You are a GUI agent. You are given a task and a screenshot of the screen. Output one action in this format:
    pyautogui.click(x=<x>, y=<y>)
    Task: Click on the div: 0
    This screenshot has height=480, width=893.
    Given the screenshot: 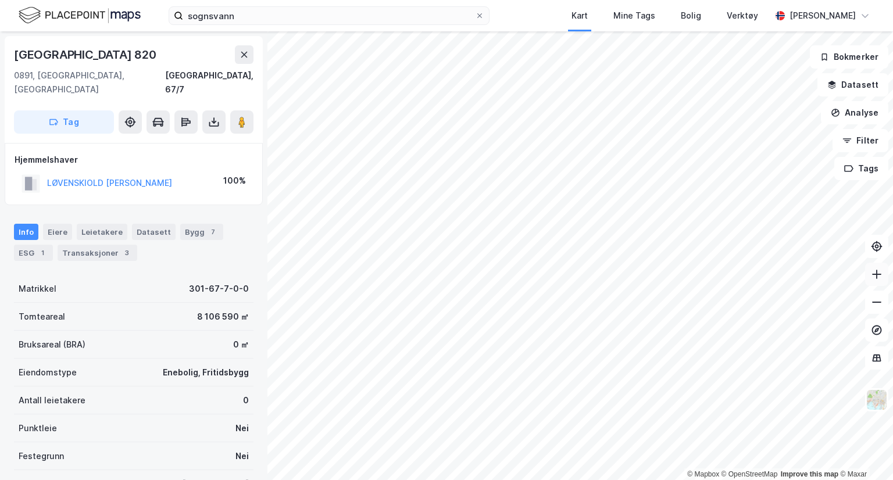 What is the action you would take?
    pyautogui.click(x=246, y=401)
    